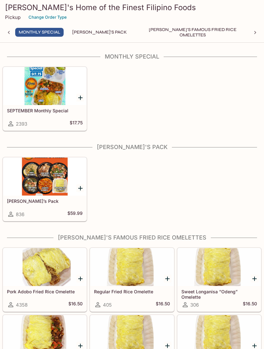 This screenshot has width=264, height=349. What do you see at coordinates (219, 280) in the screenshot?
I see `a: Sweet Longanisa “Odeng” Omelette306$16.50` at bounding box center [219, 280].